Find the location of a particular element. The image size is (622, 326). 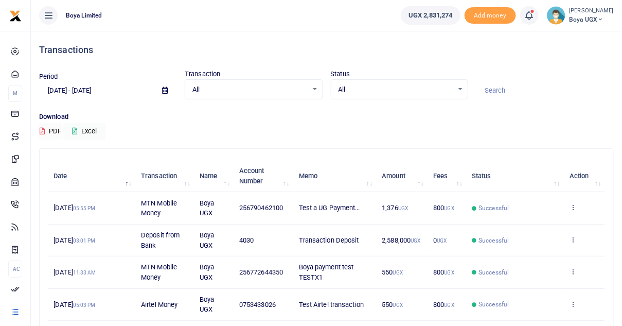

span: 0 is located at coordinates (440, 240).